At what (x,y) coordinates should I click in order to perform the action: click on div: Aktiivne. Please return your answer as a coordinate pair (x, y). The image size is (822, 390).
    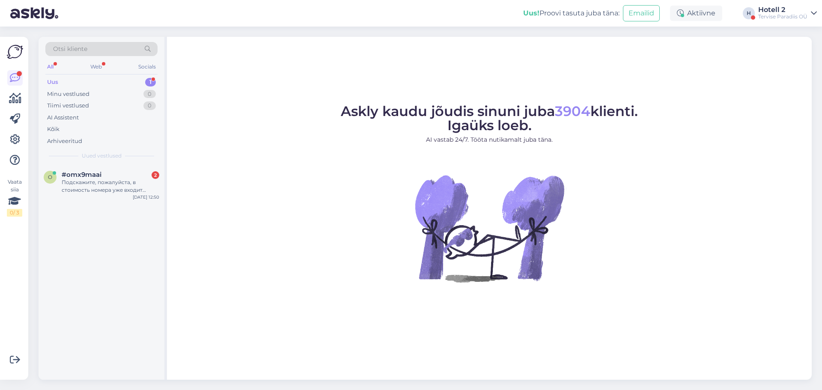
    Looking at the image, I should click on (696, 13).